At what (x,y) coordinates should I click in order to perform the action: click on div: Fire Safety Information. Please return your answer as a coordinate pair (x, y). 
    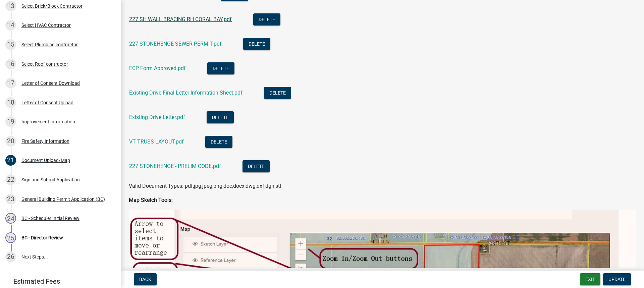
    Looking at the image, I should click on (45, 141).